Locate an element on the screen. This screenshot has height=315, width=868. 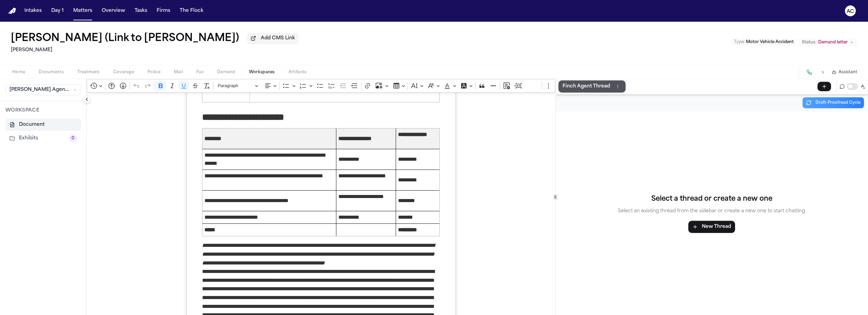
a: Intakes is located at coordinates (33, 11).